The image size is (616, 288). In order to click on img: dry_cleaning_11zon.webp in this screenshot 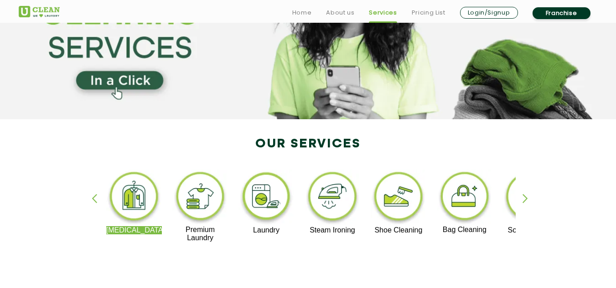, I will do `click(134, 198)`.